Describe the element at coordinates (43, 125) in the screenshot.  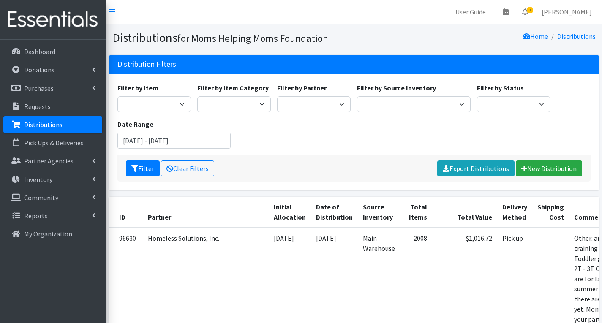
I see `p: Distributions` at that location.